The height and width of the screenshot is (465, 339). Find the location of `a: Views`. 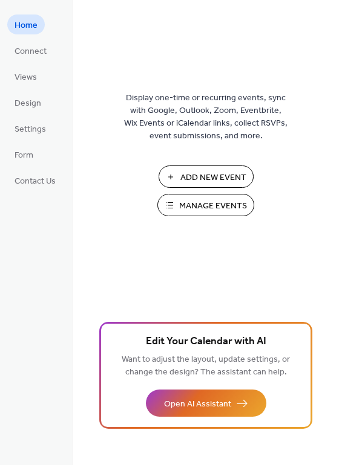

a: Views is located at coordinates (25, 76).